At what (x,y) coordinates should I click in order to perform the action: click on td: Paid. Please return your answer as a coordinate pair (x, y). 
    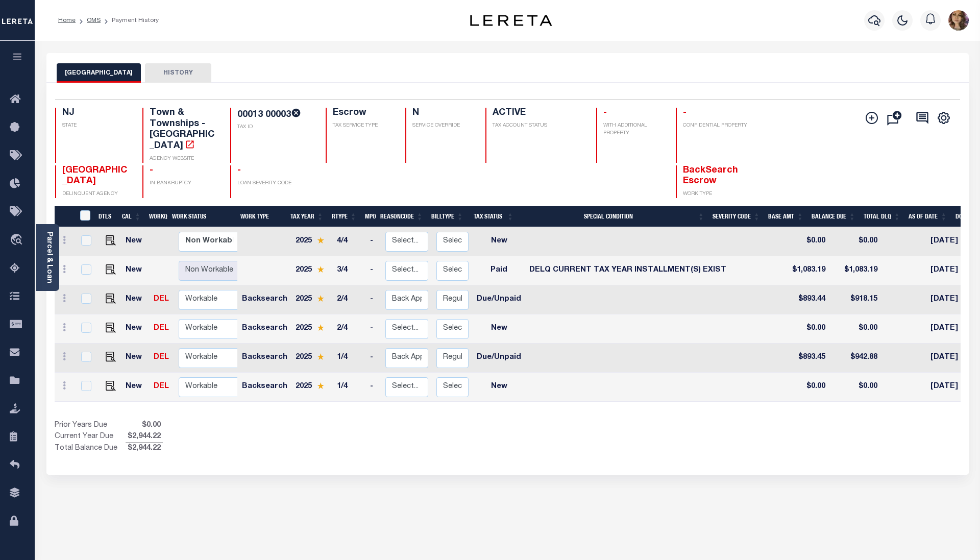
    Looking at the image, I should click on (498, 270).